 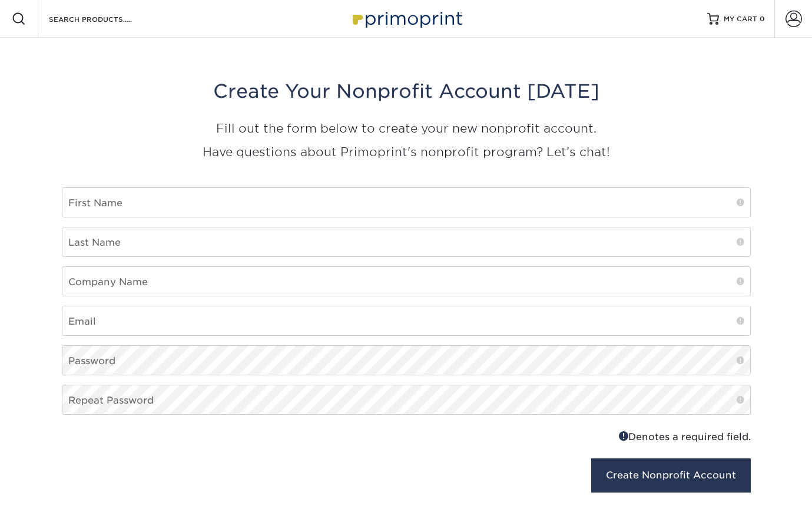 I want to click on div: Denotes a required field., so click(x=583, y=437).